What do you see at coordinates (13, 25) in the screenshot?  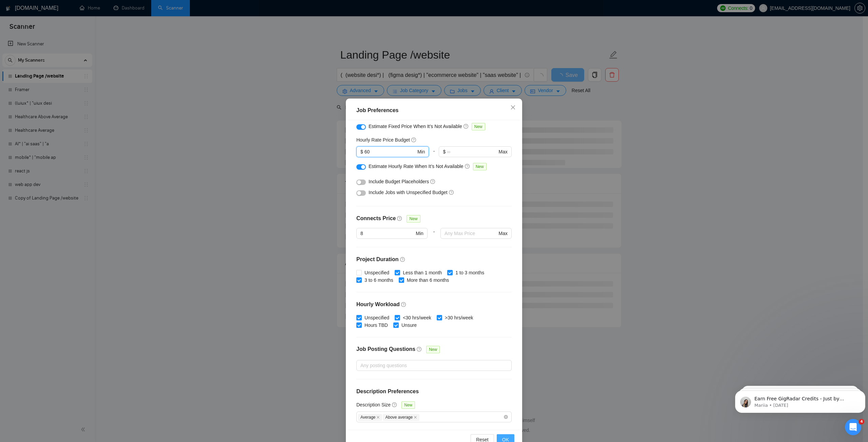 I see `img: Profile image for Mariia` at bounding box center [13, 25].